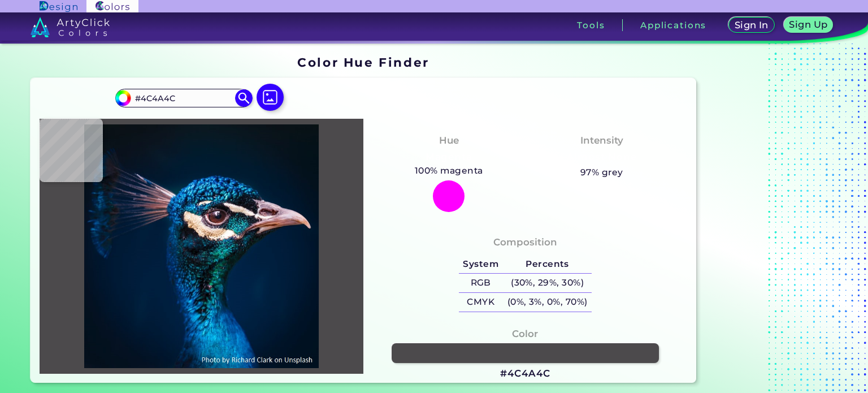 The image size is (868, 393). Describe the element at coordinates (244, 98) in the screenshot. I see `img: icon search` at that location.